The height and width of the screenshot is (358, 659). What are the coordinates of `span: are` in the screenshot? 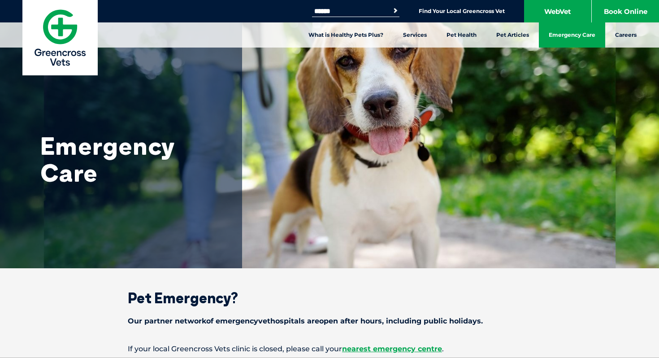 It's located at (313, 320).